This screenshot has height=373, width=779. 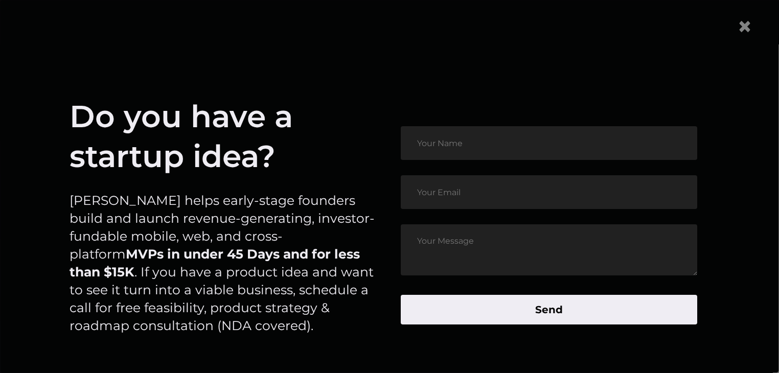 I want to click on strong: MVPs in under 45 Days and for less than $15K, so click(x=215, y=263).